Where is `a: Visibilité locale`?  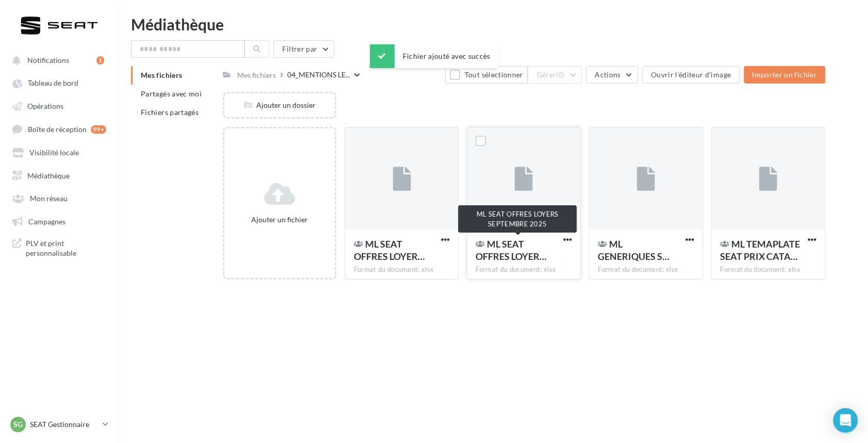 a: Visibilité locale is located at coordinates (59, 151).